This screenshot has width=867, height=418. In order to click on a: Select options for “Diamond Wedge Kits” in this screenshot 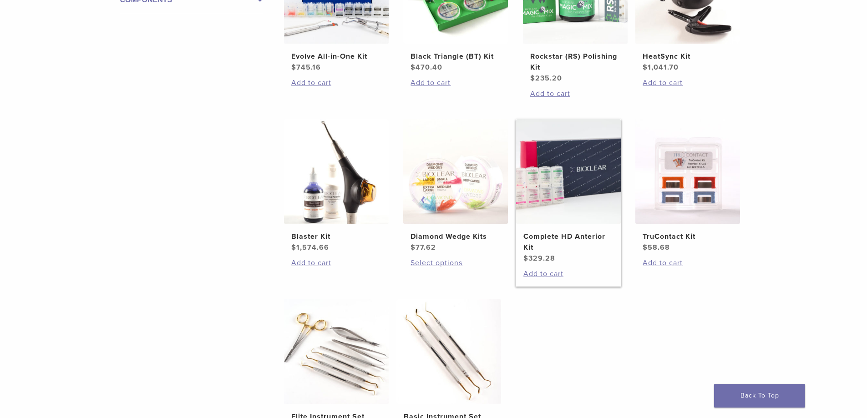, I will do `click(456, 263)`.